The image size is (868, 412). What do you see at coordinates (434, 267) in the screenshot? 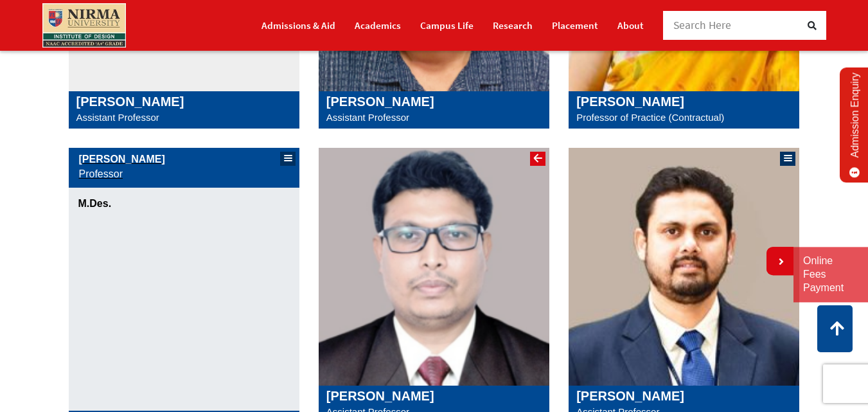
I see `img: Pradeep Sahu` at bounding box center [434, 267].